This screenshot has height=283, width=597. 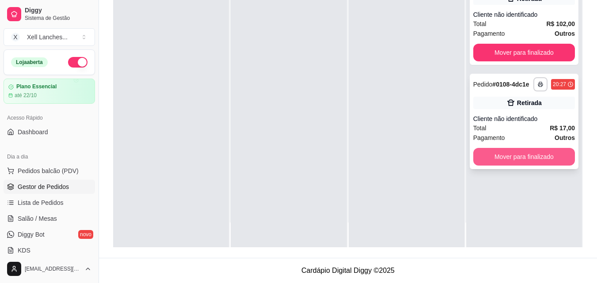 I want to click on a: Salão / Mesas, so click(x=49, y=219).